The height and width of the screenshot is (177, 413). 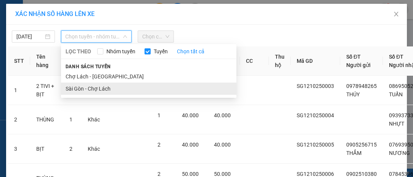 What do you see at coordinates (149, 89) in the screenshot?
I see `li: Sài Gòn - Chợ Lách` at bounding box center [149, 89].